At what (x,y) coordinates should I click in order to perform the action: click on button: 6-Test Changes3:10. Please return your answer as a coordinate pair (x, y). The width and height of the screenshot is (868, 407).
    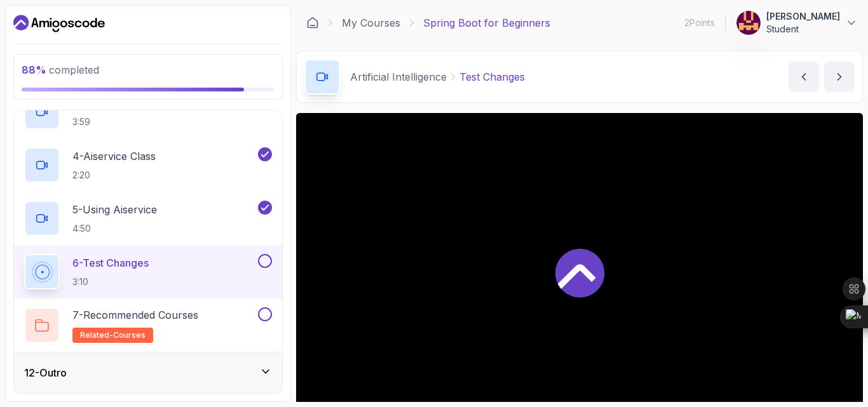
    Looking at the image, I should click on (148, 272).